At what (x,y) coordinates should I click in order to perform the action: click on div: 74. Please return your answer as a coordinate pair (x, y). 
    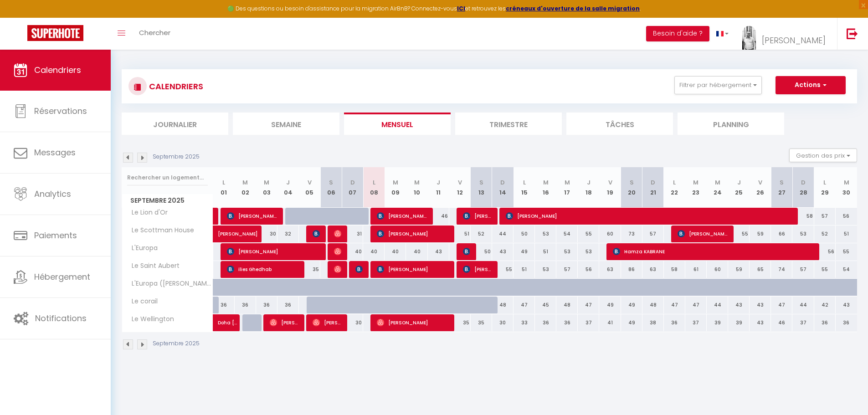
    Looking at the image, I should click on (781, 269).